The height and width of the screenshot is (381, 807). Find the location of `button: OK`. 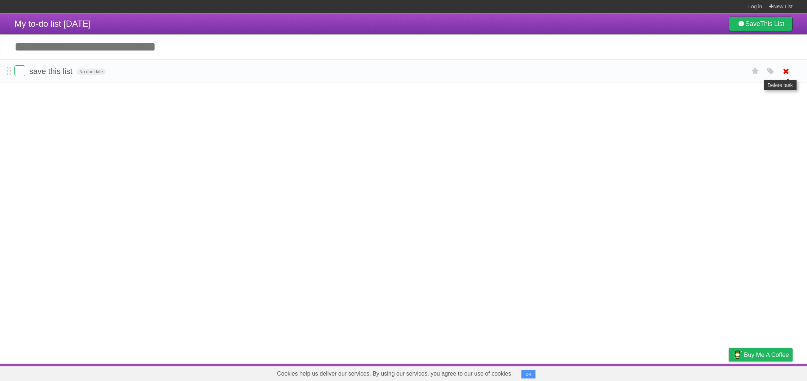

button: OK is located at coordinates (529, 374).